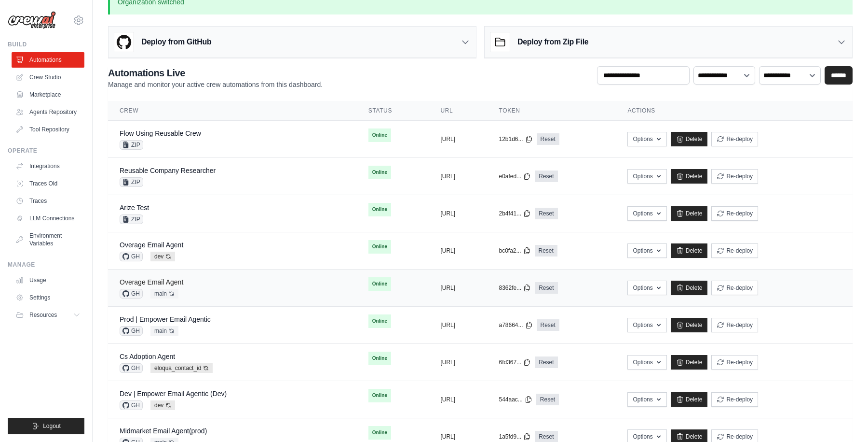 This screenshot has width=868, height=442. What do you see at coordinates (48, 129) in the screenshot?
I see `a: Tool Repository` at bounding box center [48, 129].